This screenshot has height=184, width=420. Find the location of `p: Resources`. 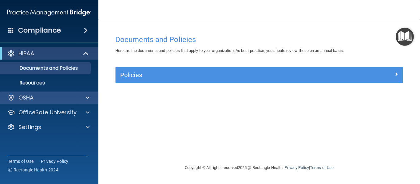

p: Resources is located at coordinates (46, 83).